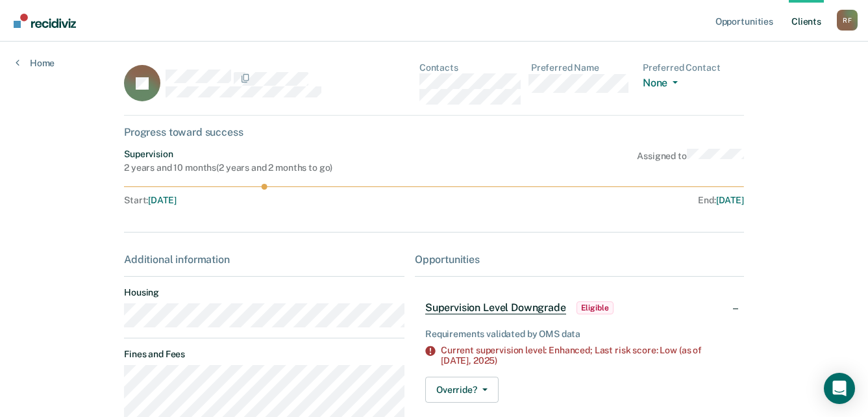 The width and height of the screenshot is (868, 417). What do you see at coordinates (264, 354) in the screenshot?
I see `dt: Fines and Fees` at bounding box center [264, 354].